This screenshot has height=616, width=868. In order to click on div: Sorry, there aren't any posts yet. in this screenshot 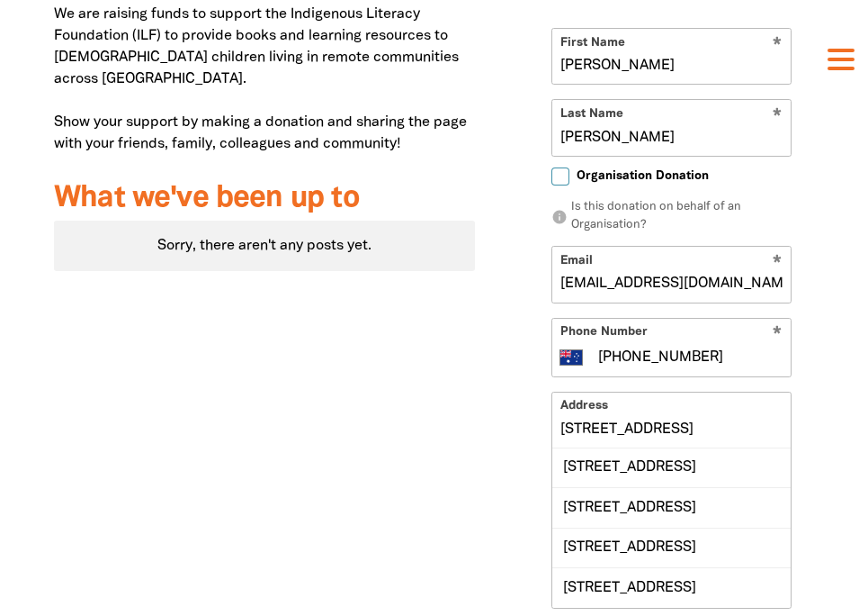, I will do `click(264, 246)`.